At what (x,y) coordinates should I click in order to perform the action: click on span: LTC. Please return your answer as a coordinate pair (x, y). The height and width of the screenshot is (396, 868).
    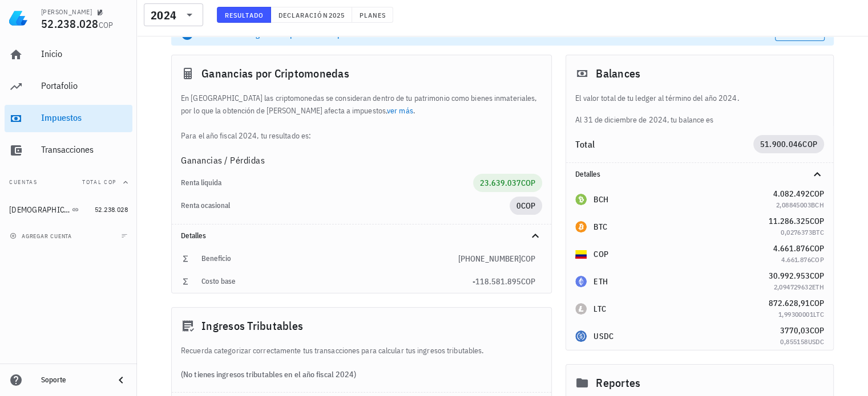
    Looking at the image, I should click on (818, 314).